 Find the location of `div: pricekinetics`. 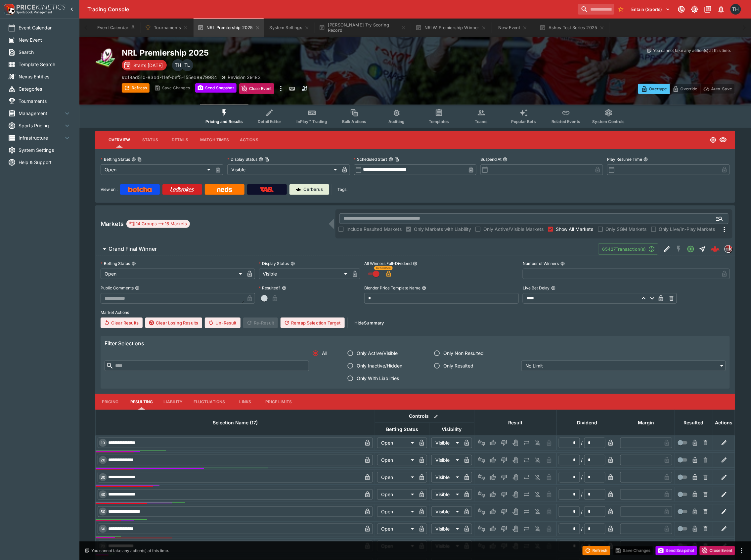

div: pricekinetics is located at coordinates (729, 249).